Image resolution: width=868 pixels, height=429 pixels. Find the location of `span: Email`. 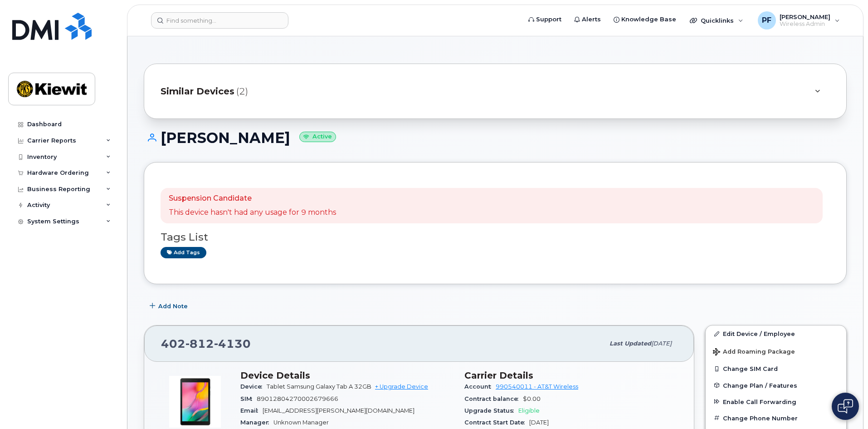

span: Email is located at coordinates (251, 410).